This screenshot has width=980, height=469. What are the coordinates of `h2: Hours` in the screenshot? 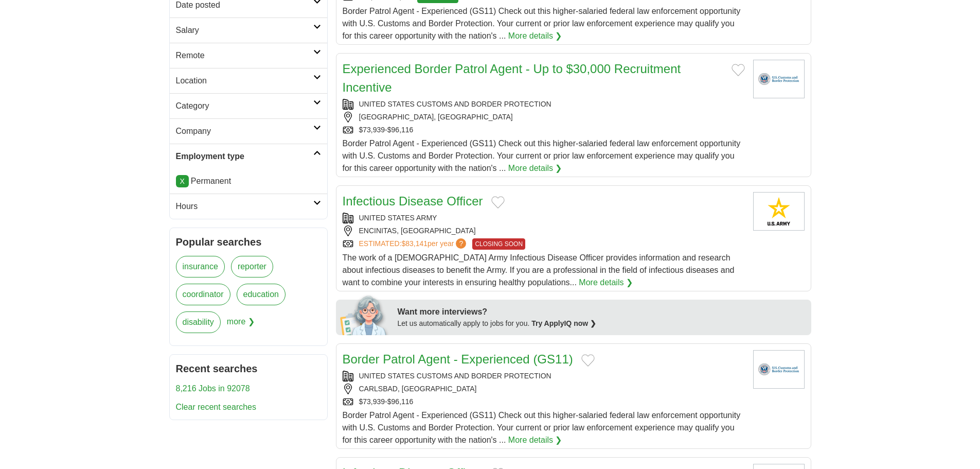 It's located at (244, 207).